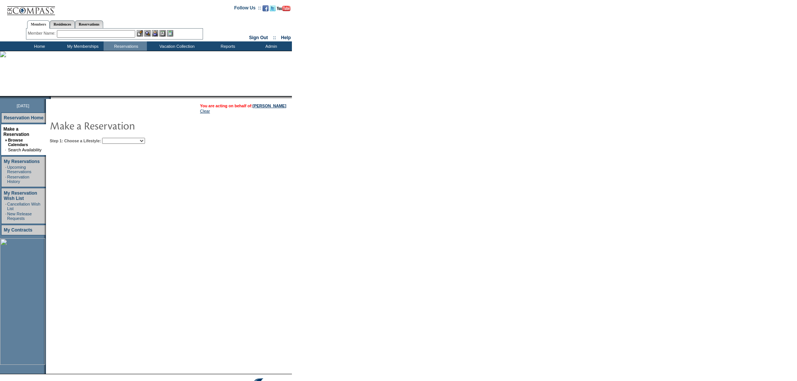  I want to click on img: Subscribe to our YouTube Channel, so click(284, 8).